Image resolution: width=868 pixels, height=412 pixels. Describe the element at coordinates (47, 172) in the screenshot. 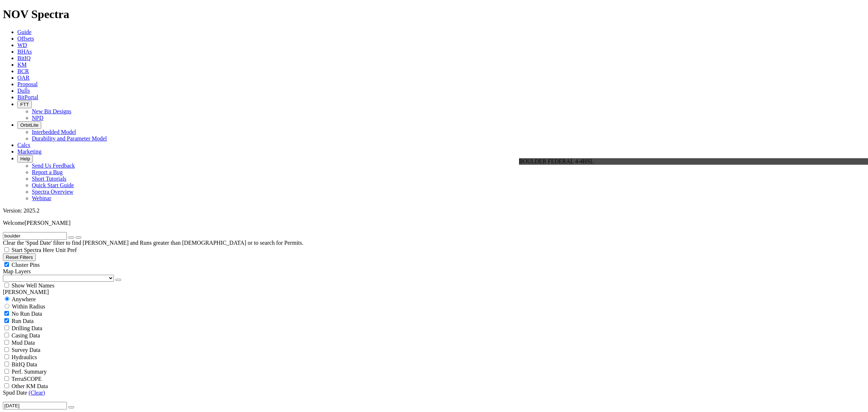

I see `a: Report a Bug` at that location.